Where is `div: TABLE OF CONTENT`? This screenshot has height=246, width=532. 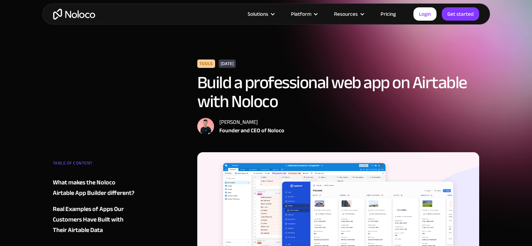 div: TABLE OF CONTENT is located at coordinates (95, 165).